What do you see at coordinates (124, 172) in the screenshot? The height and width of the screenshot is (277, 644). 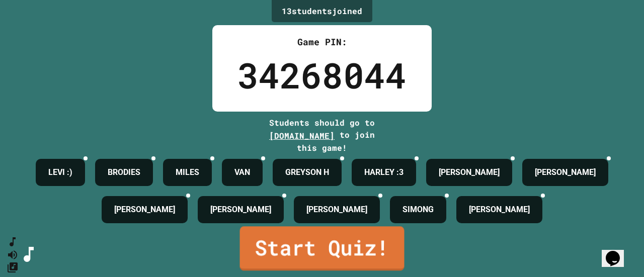 I see `h4: BRODIES` at bounding box center [124, 172].